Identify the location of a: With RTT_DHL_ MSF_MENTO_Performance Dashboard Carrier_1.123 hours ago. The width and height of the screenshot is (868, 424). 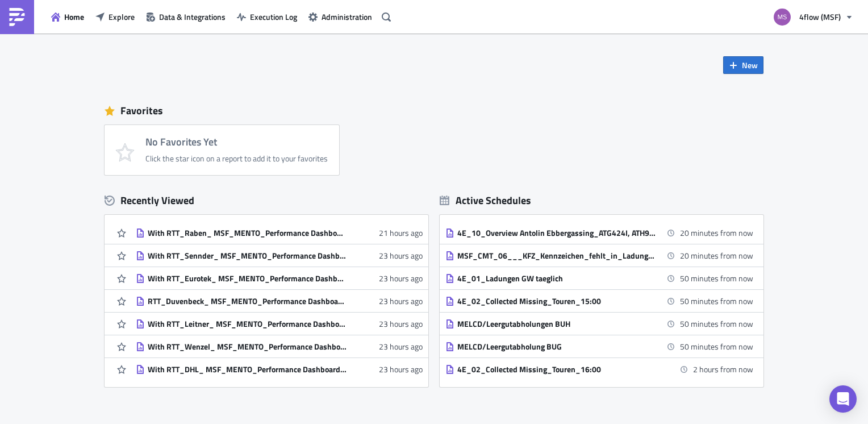
(279, 369).